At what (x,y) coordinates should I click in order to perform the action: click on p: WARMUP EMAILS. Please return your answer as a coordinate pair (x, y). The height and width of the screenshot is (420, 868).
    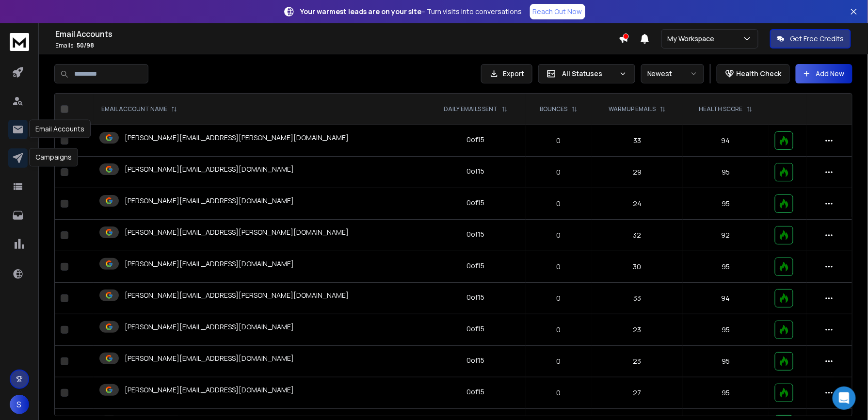
    Looking at the image, I should click on (632, 109).